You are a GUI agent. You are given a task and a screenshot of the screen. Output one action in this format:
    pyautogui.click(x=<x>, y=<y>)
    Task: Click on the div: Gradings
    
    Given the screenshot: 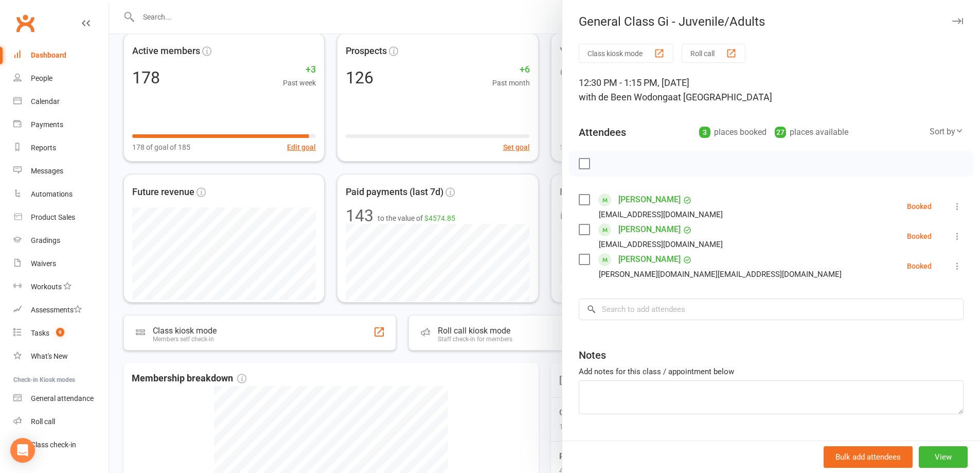 What is the action you would take?
    pyautogui.click(x=46, y=240)
    